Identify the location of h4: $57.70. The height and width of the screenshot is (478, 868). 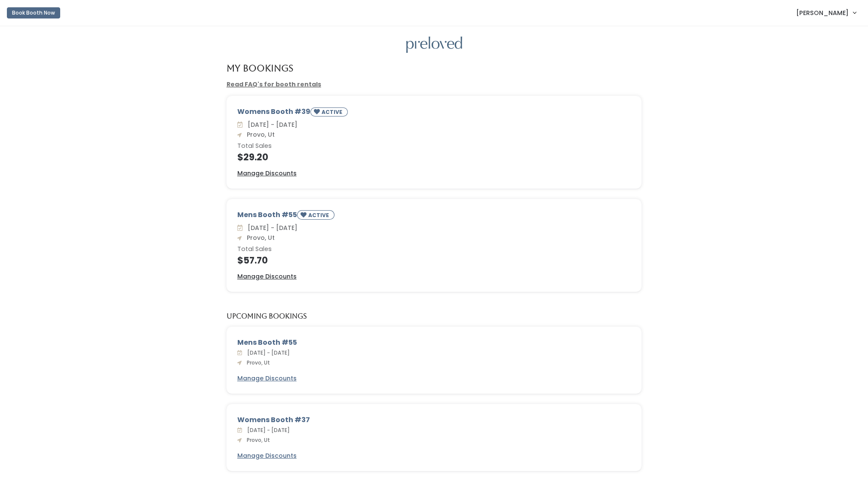
(434, 260).